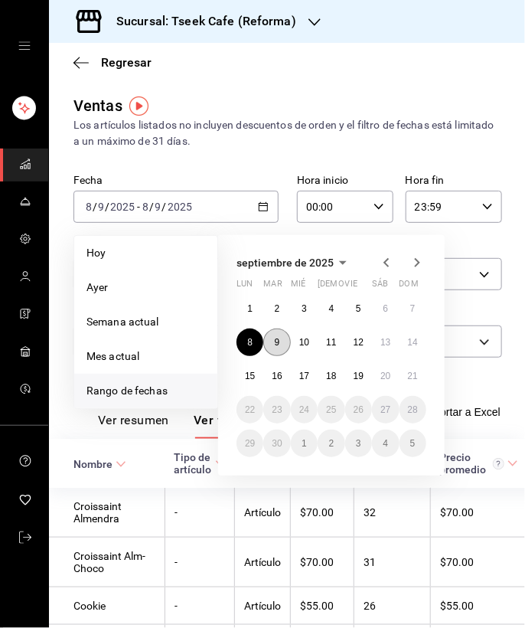 Image resolution: width=525 pixels, height=628 pixels. What do you see at coordinates (331, 376) in the screenshot?
I see `button: 18 de septiembre de 2025` at bounding box center [331, 376].